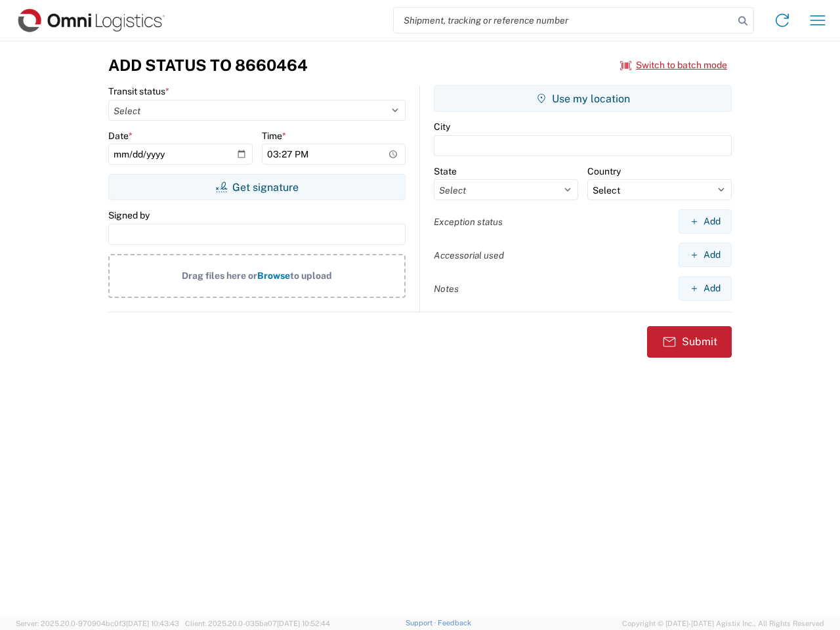 The image size is (840, 630). I want to click on label: Transit status, so click(138, 91).